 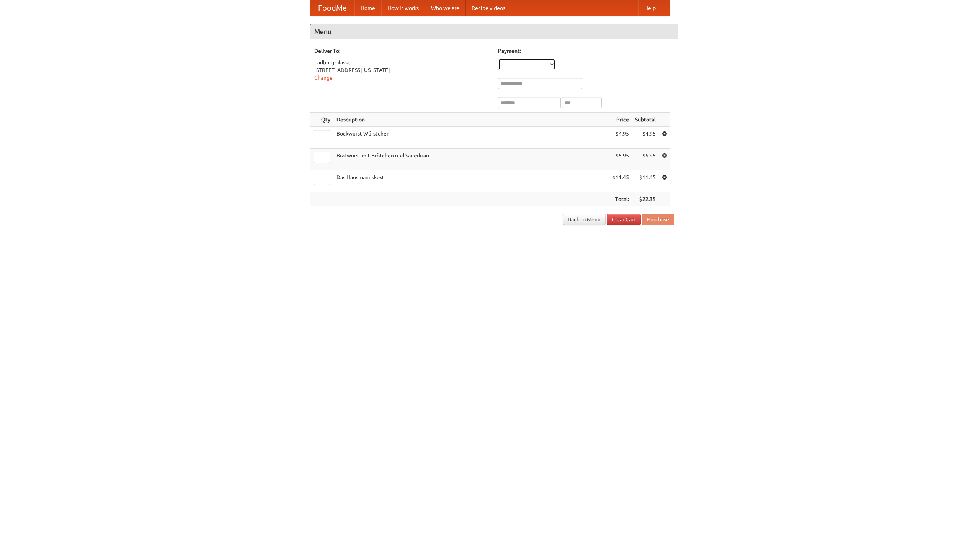 What do you see at coordinates (333, 8) in the screenshot?
I see `a: FoodMe` at bounding box center [333, 8].